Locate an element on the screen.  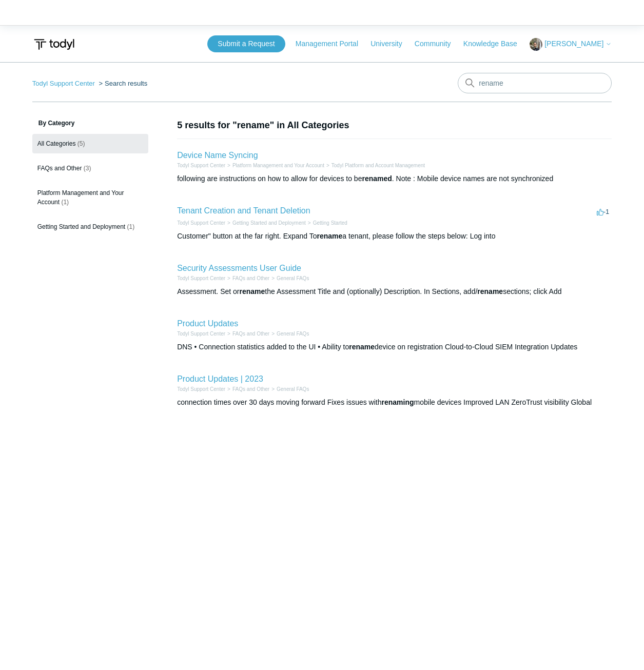
a: Knowledge Base is located at coordinates (495, 44).